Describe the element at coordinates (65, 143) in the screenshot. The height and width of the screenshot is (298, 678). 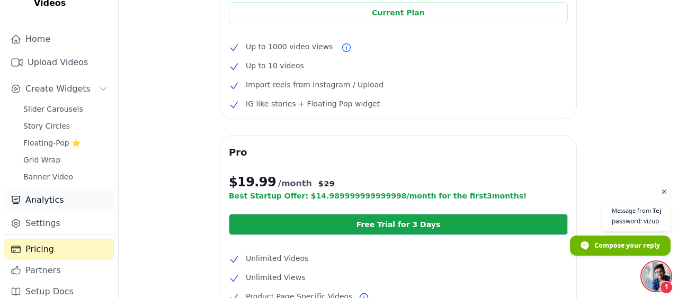
I see `a: Floating-Pop ⭐` at that location.